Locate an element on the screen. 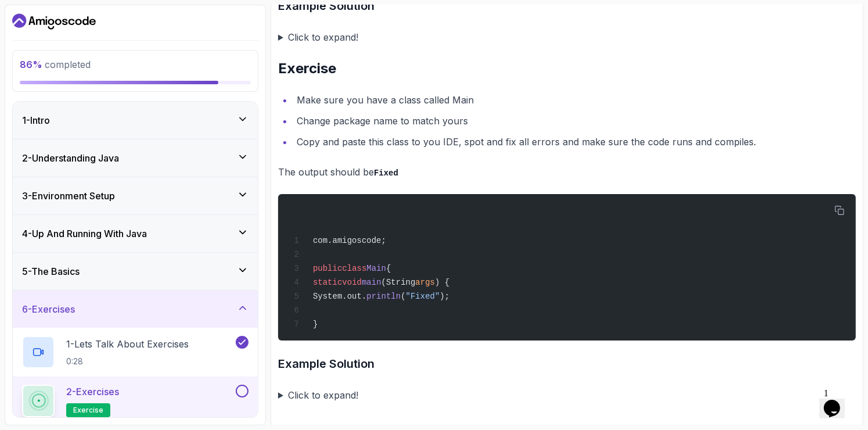  span: 86 % is located at coordinates (31, 64).